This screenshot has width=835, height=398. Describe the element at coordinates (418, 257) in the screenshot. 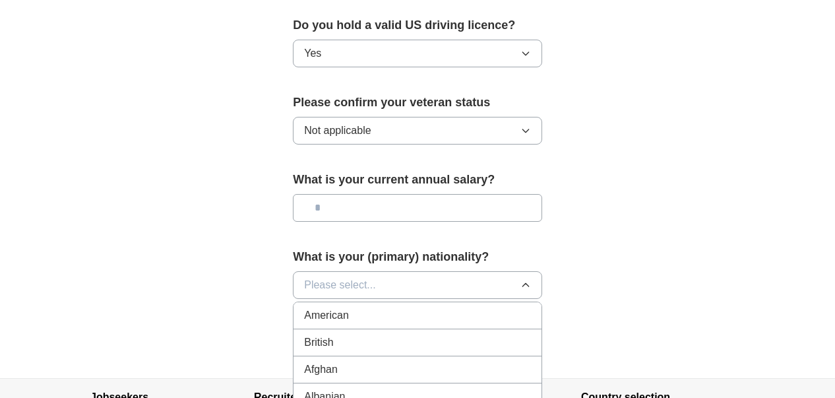

I see `label: What is your (primary) nationality?` at that location.